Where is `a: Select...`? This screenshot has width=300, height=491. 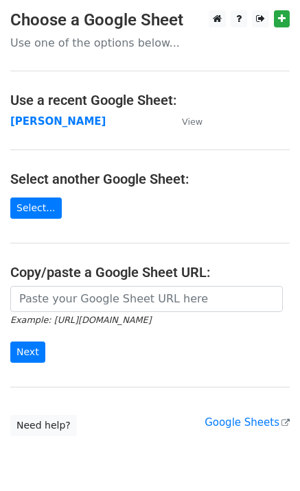 a: Select... is located at coordinates (36, 208).